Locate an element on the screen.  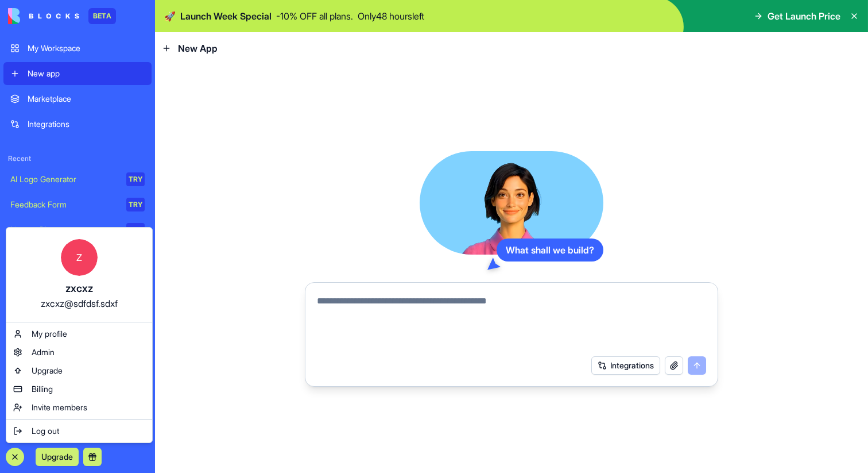
span: My profile is located at coordinates (49, 334).